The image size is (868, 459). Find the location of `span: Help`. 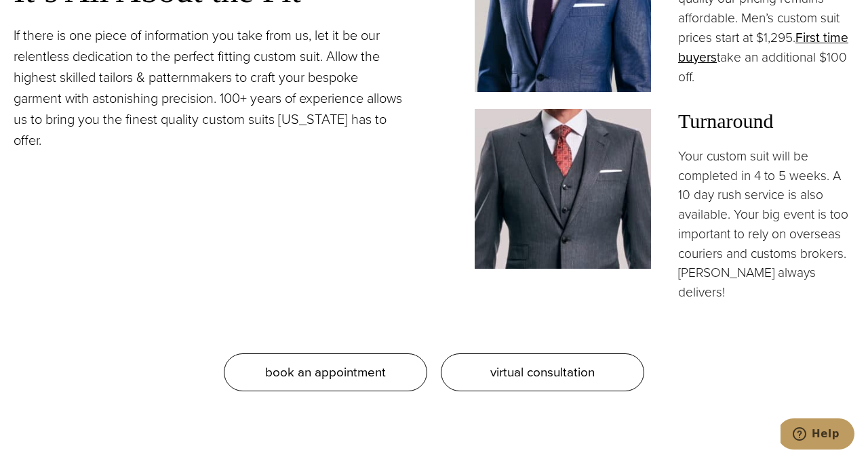

span: Help is located at coordinates (45, 16).